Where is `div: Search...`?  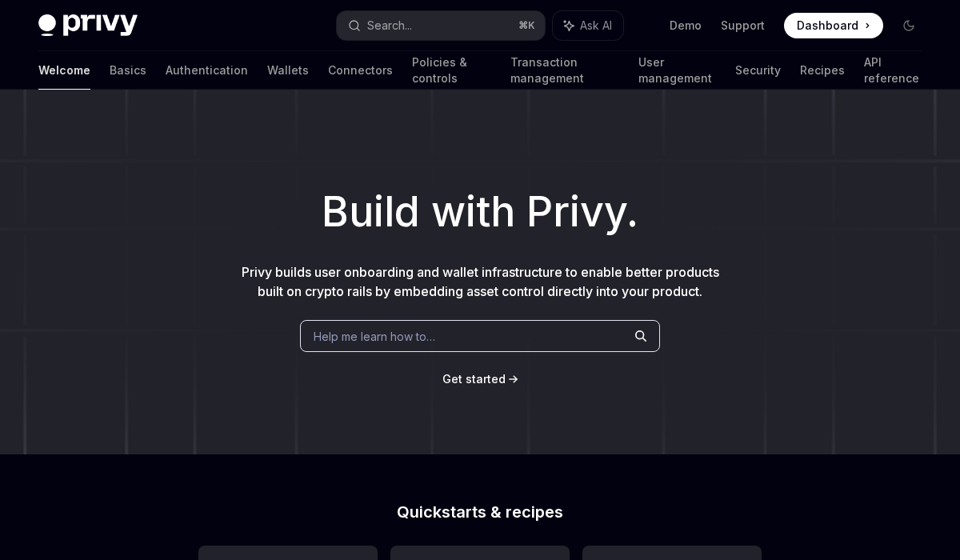 div: Search... is located at coordinates (390, 25).